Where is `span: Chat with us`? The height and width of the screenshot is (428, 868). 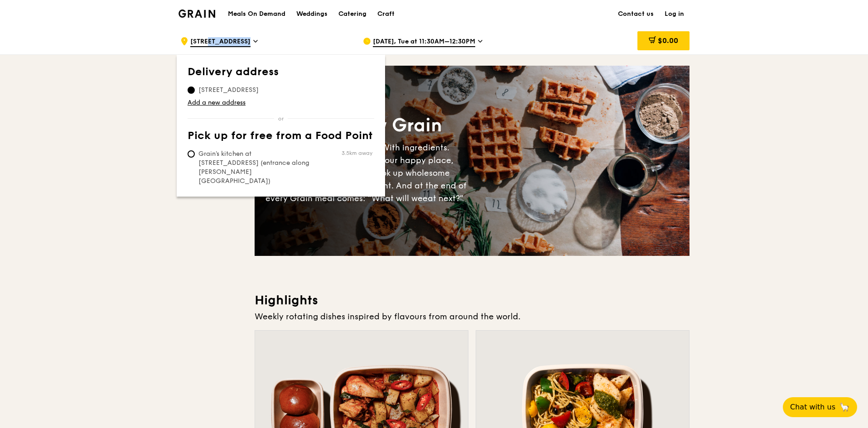
span: Chat with us is located at coordinates (813, 407).